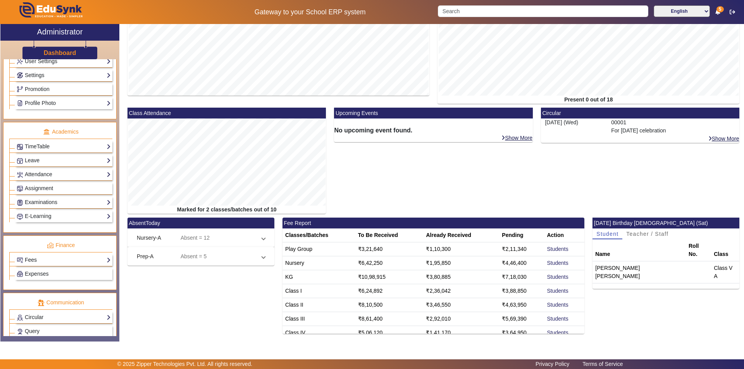 This screenshot has width=744, height=369. Describe the element at coordinates (60, 53) in the screenshot. I see `h3: Dashboard` at that location.